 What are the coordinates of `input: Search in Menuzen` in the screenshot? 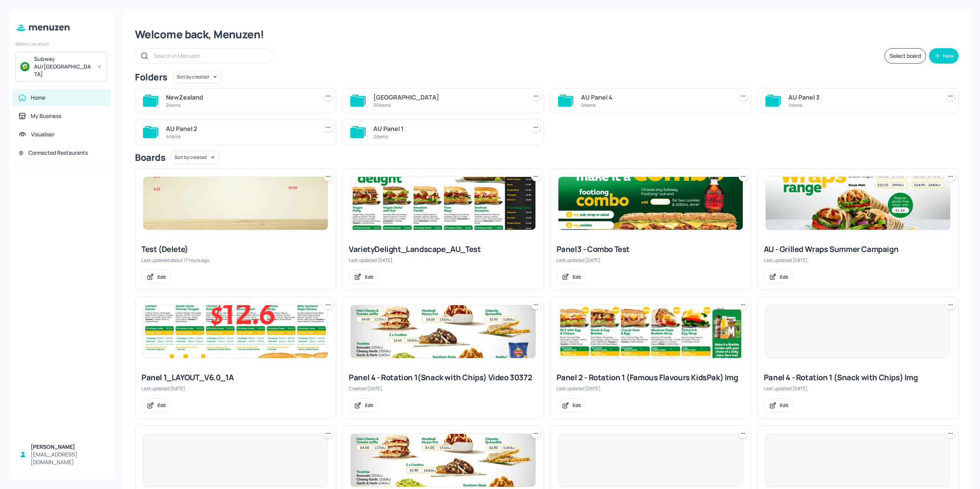 It's located at (209, 56).